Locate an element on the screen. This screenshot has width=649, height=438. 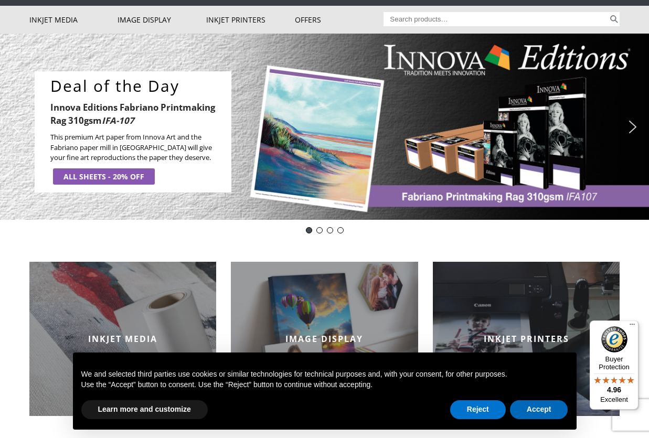
div: Innova-general is located at coordinates (330, 230).